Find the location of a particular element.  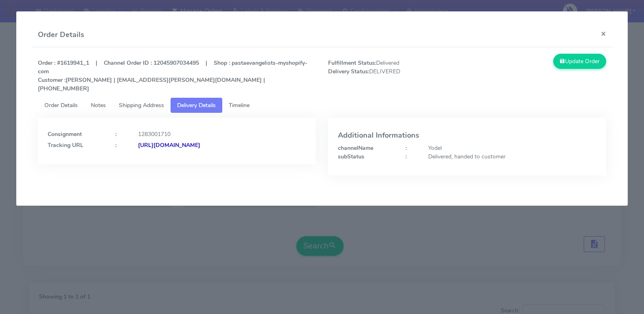

span: Timeline is located at coordinates (239, 105).